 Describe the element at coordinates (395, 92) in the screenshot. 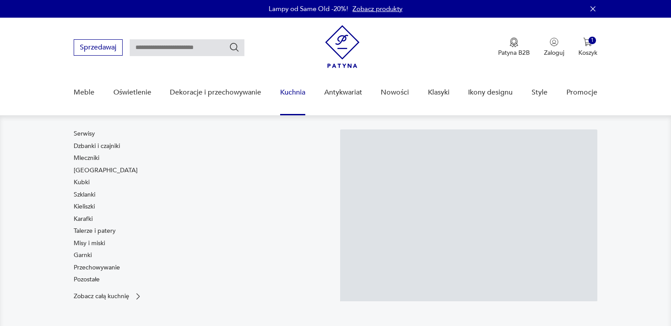

I see `a: Nowości` at that location.